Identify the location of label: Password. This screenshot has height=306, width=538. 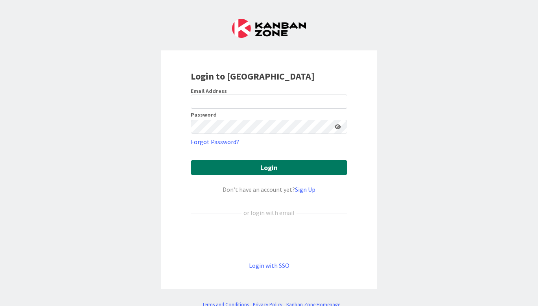
(204, 115).